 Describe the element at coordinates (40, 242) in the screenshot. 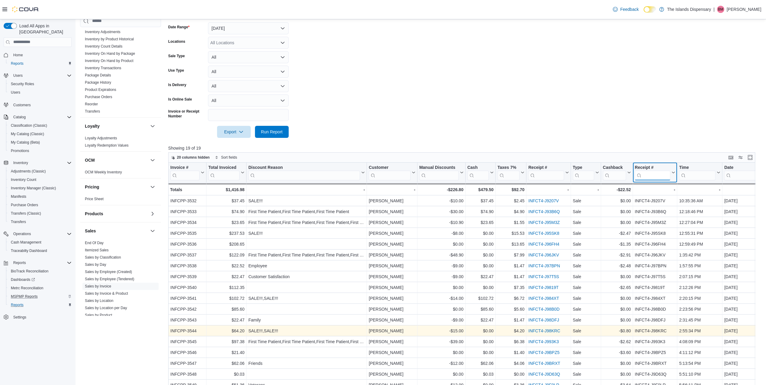

I see `span: Cash Management` at that location.